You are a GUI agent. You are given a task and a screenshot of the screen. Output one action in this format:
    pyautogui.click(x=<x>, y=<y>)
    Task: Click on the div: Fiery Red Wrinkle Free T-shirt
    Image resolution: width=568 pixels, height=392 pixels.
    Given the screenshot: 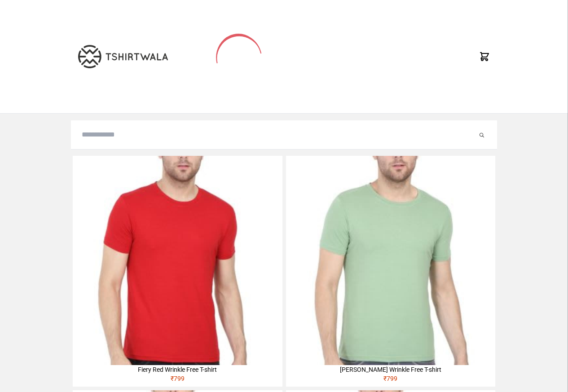 What is the action you would take?
    pyautogui.click(x=177, y=370)
    